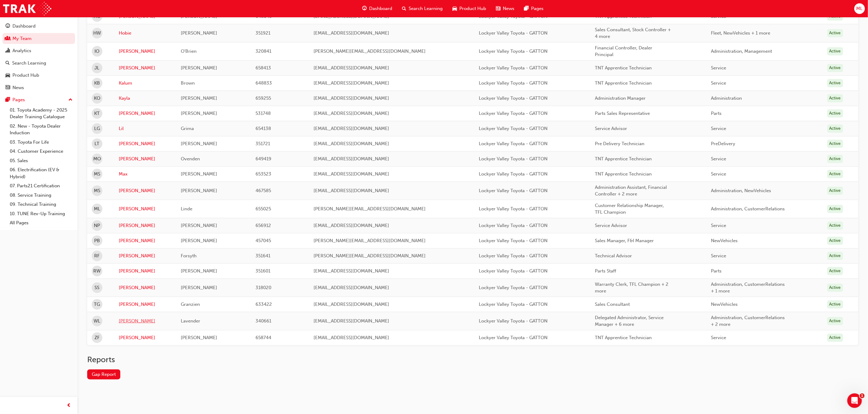 This screenshot has height=414, width=868. What do you see at coordinates (533, 8) in the screenshot?
I see `a: pages-iconPages` at bounding box center [533, 8].